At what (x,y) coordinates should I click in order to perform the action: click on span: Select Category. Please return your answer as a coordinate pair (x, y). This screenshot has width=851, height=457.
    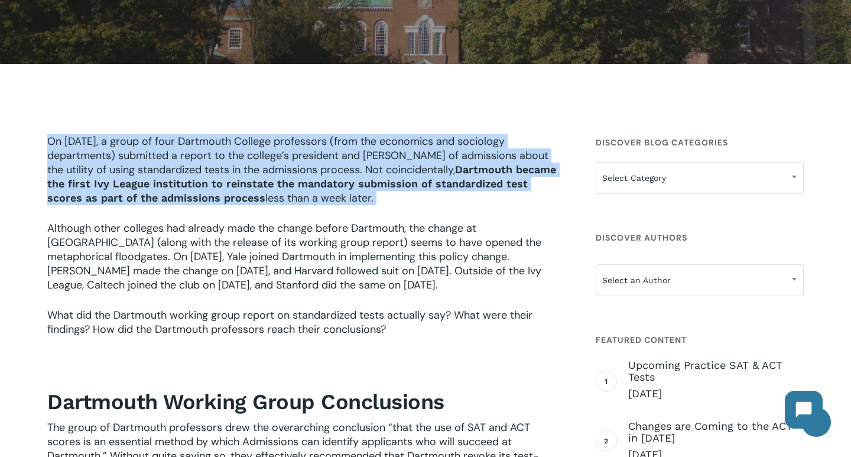
    Looking at the image, I should click on (699, 178).